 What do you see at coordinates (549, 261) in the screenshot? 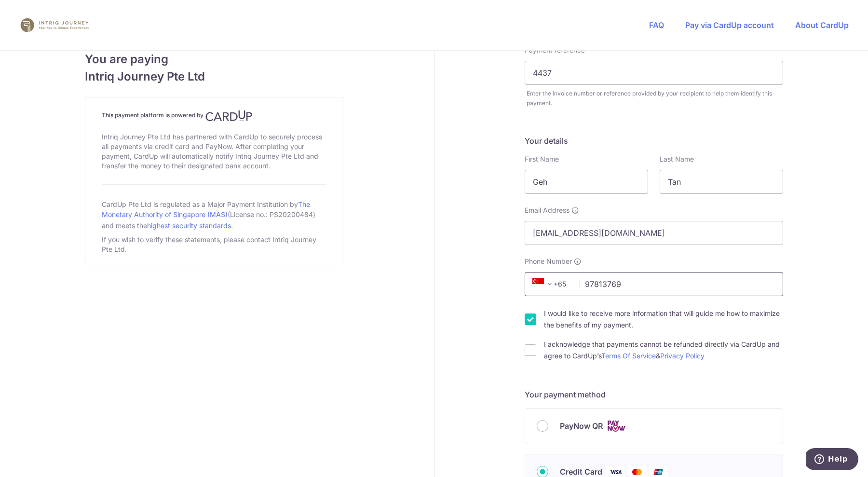
I see `span: Phone Number` at bounding box center [549, 261].